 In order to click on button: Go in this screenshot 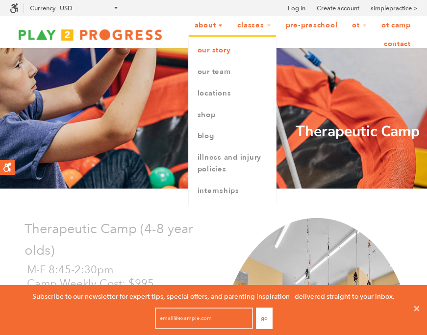, I will do `click(264, 319)`.